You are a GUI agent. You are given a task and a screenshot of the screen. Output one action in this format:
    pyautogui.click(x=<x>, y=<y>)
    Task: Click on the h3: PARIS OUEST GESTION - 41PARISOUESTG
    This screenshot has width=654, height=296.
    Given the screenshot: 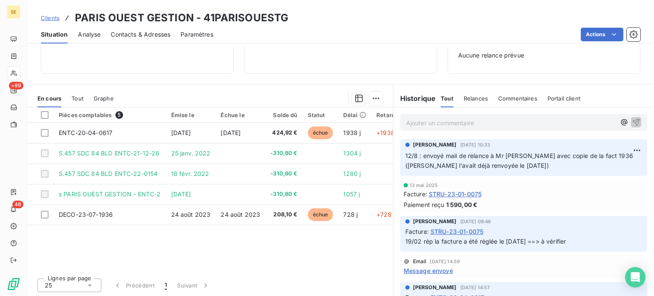 What is the action you would take?
    pyautogui.click(x=181, y=18)
    